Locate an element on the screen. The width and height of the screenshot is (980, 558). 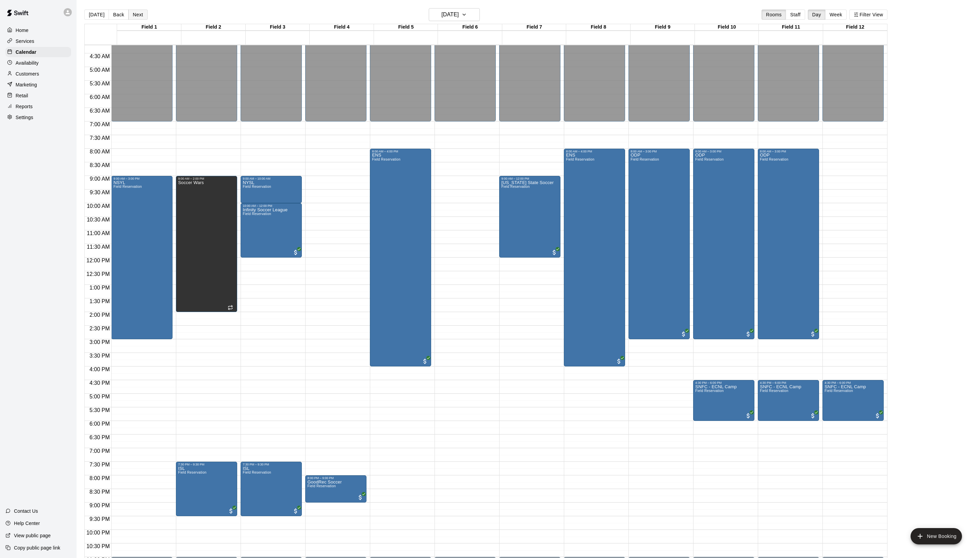
span: 5:30 AM is located at coordinates (99, 84).